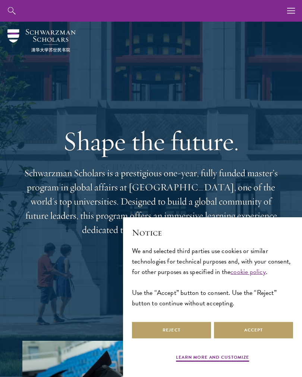 The image size is (302, 377). Describe the element at coordinates (41, 40) in the screenshot. I see `img: Schwarzman Scholars` at that location.